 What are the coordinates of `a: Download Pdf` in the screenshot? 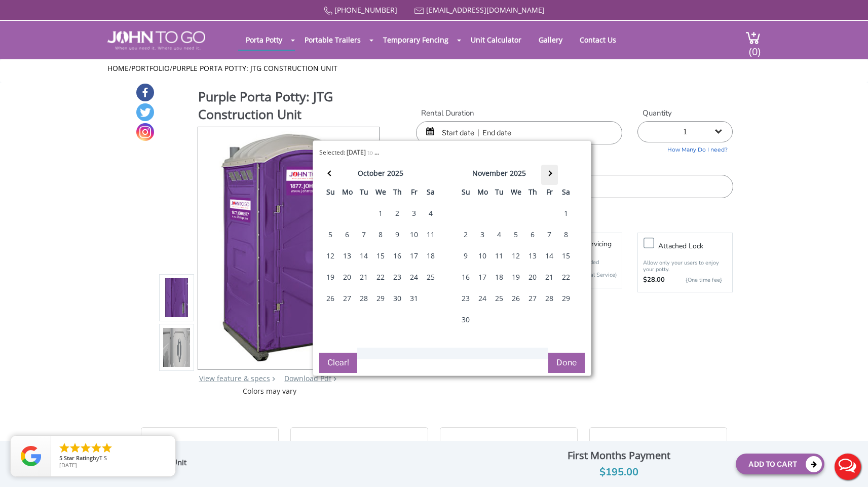 It's located at (308, 378).